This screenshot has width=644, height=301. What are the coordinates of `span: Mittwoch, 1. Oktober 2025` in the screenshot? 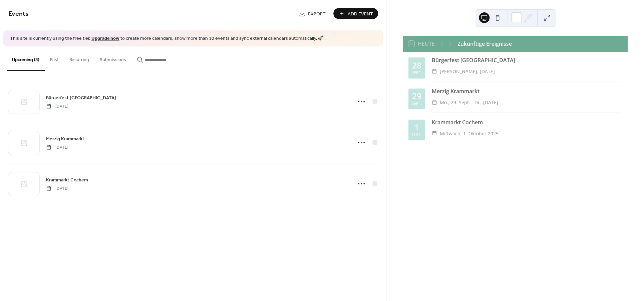 It's located at (469, 133).